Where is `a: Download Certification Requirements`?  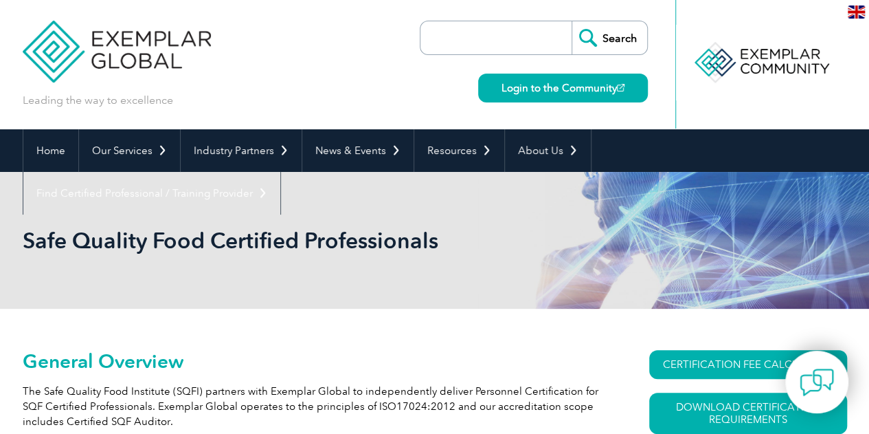 a: Download Certification Requirements is located at coordinates (748, 413).